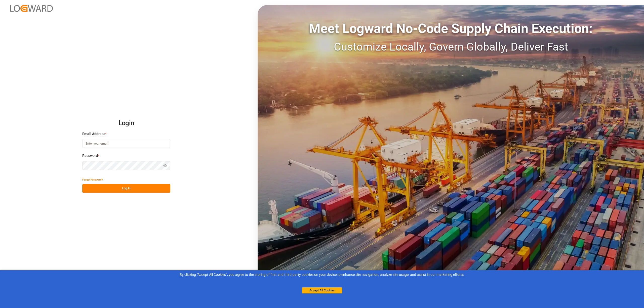 This screenshot has height=308, width=644. Describe the element at coordinates (127, 144) in the screenshot. I see `input: Enter your email` at that location.